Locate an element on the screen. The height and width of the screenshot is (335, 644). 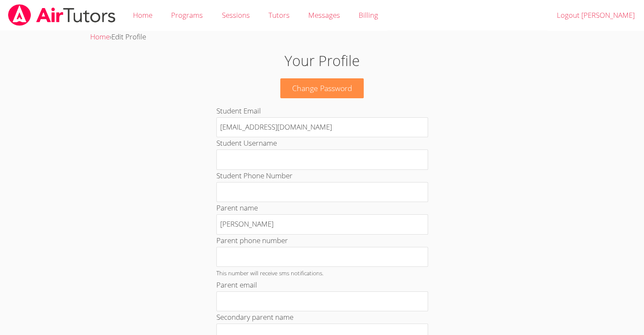
span: Edit Profile is located at coordinates (129, 36).